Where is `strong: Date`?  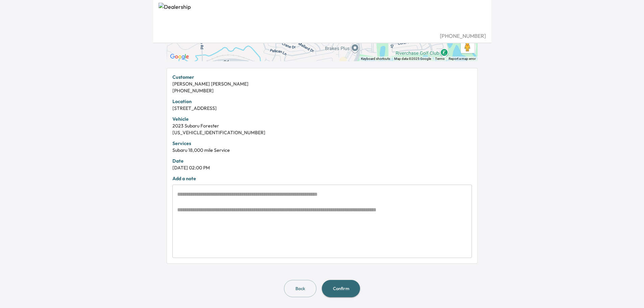 strong: Date is located at coordinates (178, 161).